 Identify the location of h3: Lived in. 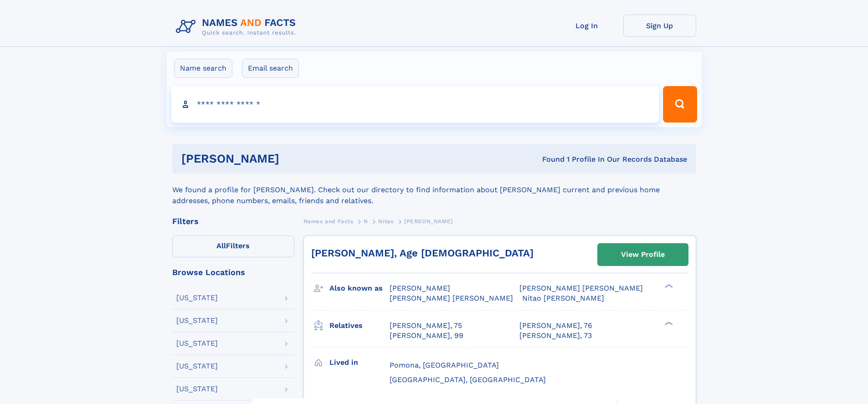
(359, 363).